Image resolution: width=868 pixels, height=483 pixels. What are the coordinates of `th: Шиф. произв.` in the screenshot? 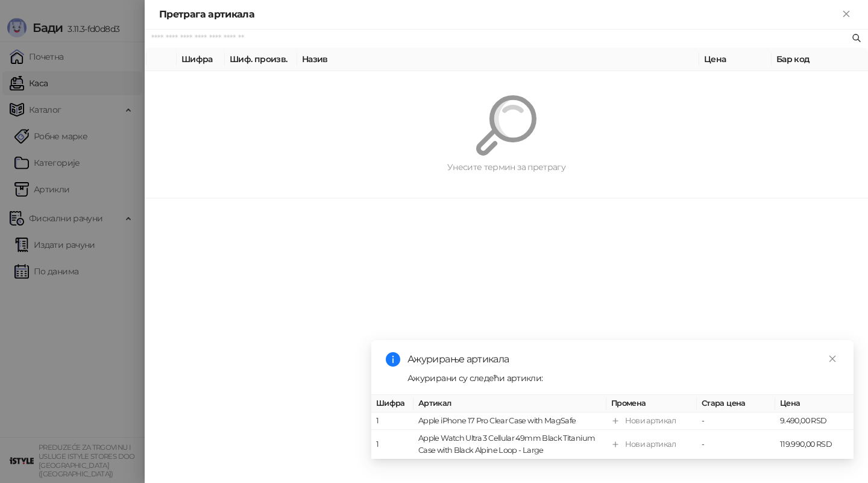 It's located at (261, 59).